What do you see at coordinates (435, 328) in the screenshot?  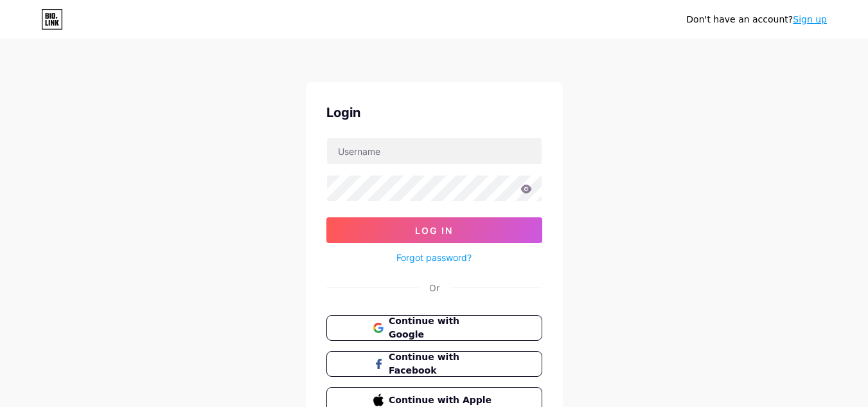 I see `button: Continue with Google` at bounding box center [435, 328].